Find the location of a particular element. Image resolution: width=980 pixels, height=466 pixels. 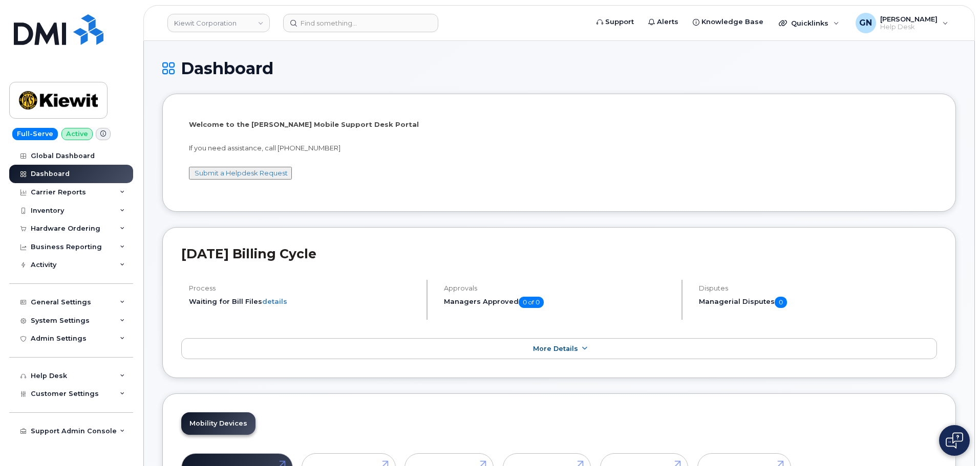

a: Mobility Devices is located at coordinates (218, 424).